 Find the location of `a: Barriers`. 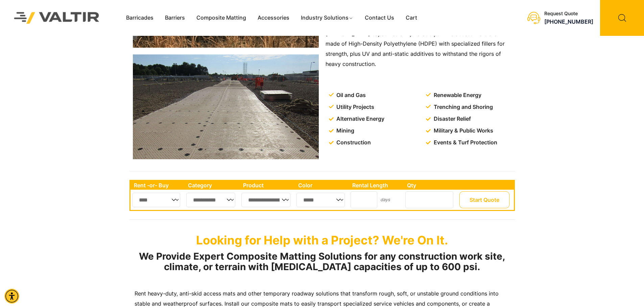

a: Barriers is located at coordinates (175, 18).